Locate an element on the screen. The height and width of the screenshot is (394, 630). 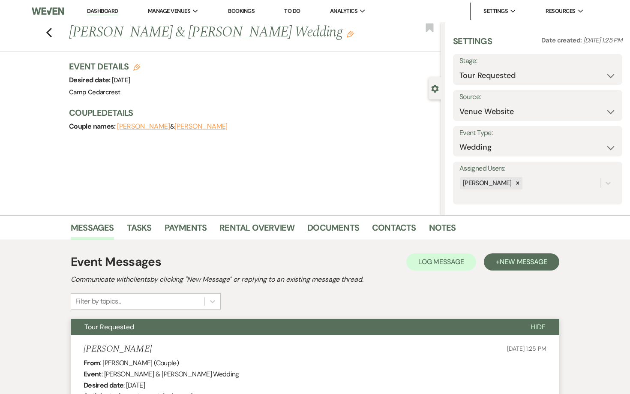
a: Tasks is located at coordinates (139, 230).